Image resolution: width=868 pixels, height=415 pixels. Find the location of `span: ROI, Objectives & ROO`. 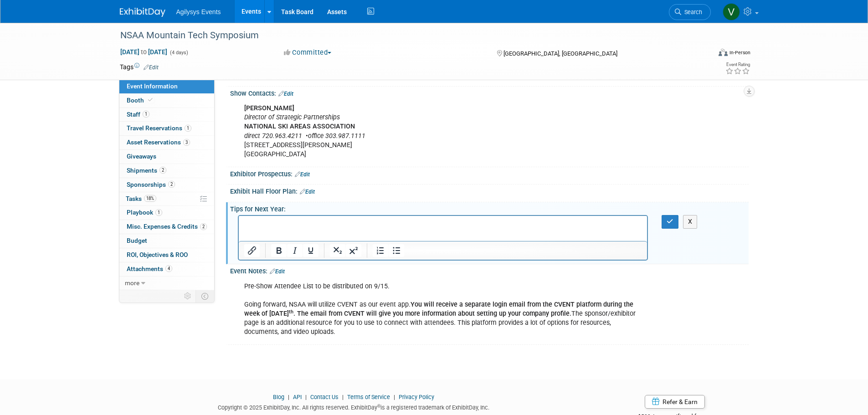

span: ROI, Objectives & ROO is located at coordinates (157, 254).